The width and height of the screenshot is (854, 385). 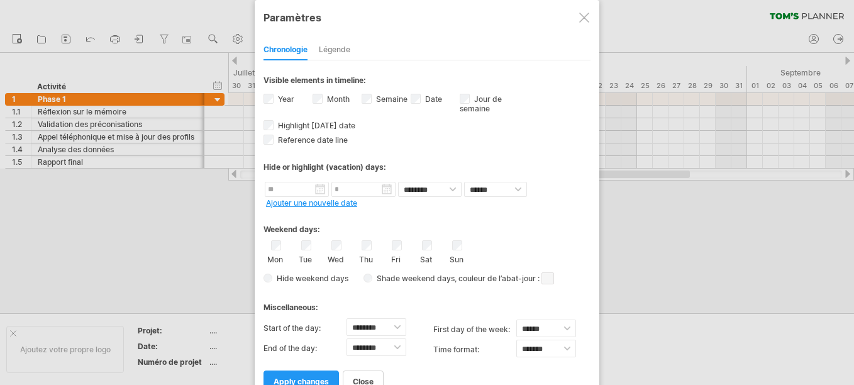 I want to click on label: first day of the week:, so click(x=475, y=329).